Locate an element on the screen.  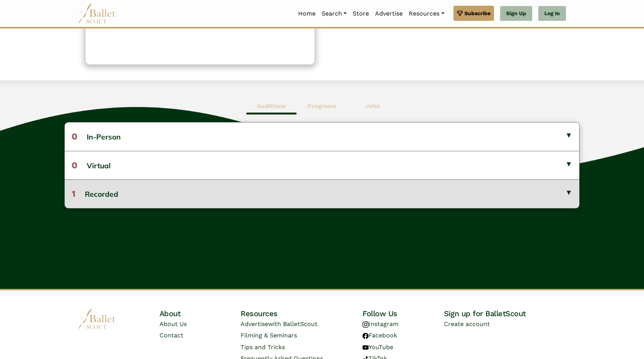
a: Contact is located at coordinates (171, 335).